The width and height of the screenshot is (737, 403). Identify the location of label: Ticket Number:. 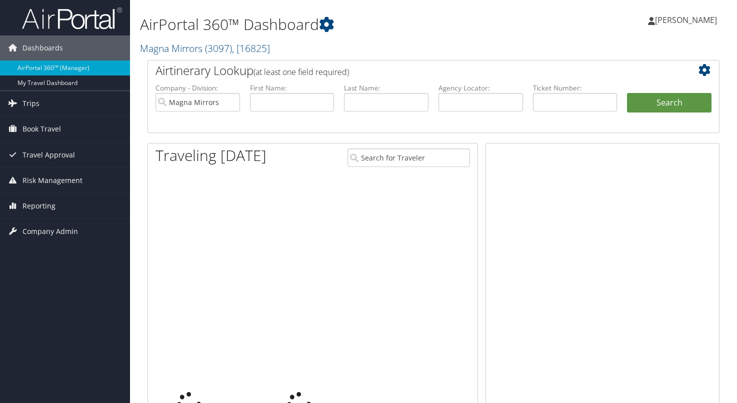
(575, 88).